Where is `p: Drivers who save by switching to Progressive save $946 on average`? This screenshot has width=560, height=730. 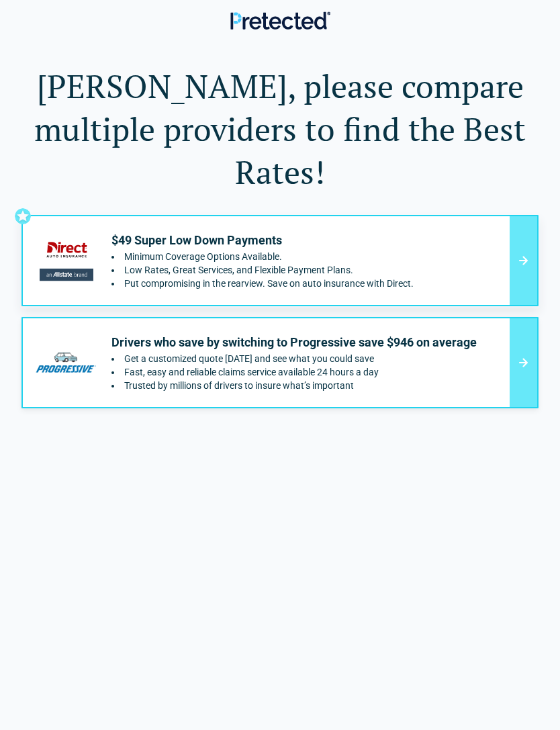
p: Drivers who save by switching to Progressive save $946 on average is located at coordinates (295, 343).